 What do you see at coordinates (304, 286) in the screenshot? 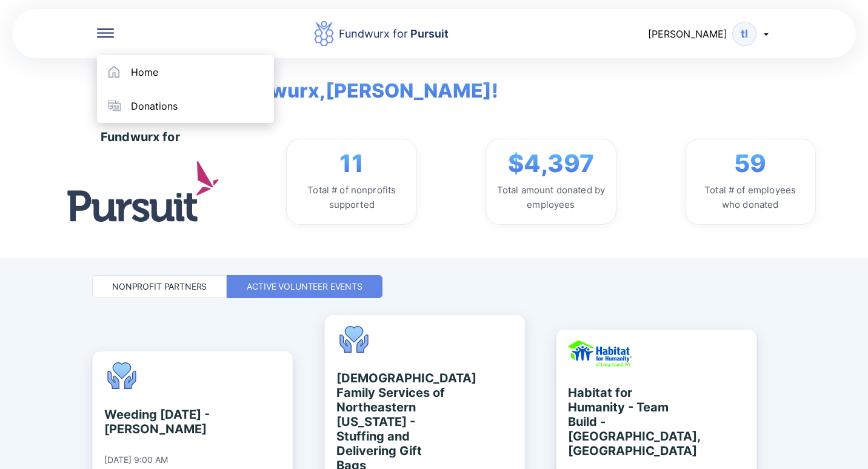
I see `div: Active Volunteer Events` at bounding box center [304, 286].